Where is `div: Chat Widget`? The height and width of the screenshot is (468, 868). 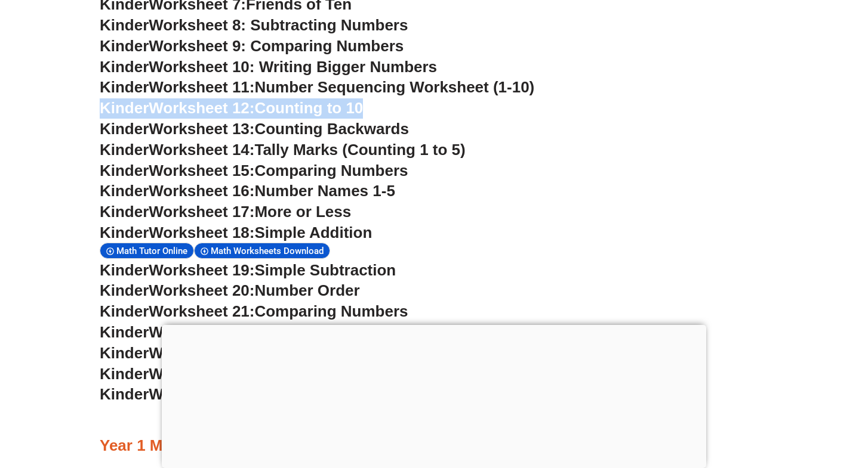
div: Chat Widget is located at coordinates (838, 439).